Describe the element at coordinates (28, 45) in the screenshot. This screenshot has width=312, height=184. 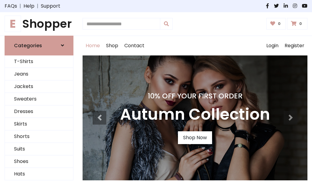
I see `h6: Categories` at that location.